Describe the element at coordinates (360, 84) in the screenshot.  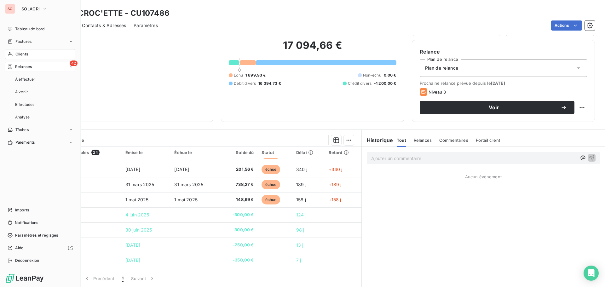
I see `span: Crédit divers` at that location.